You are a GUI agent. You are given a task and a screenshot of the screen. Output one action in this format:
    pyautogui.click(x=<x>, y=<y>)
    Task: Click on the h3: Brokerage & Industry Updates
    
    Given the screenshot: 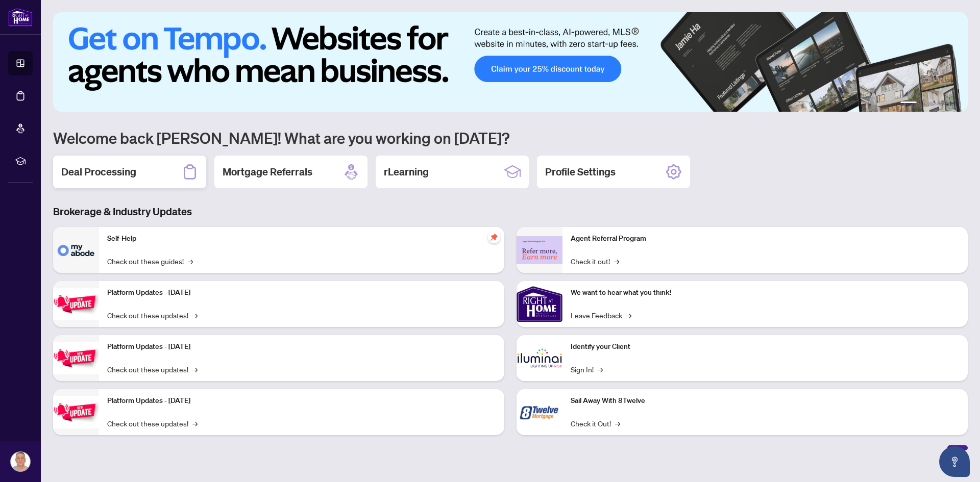 What is the action you would take?
    pyautogui.click(x=510, y=212)
    